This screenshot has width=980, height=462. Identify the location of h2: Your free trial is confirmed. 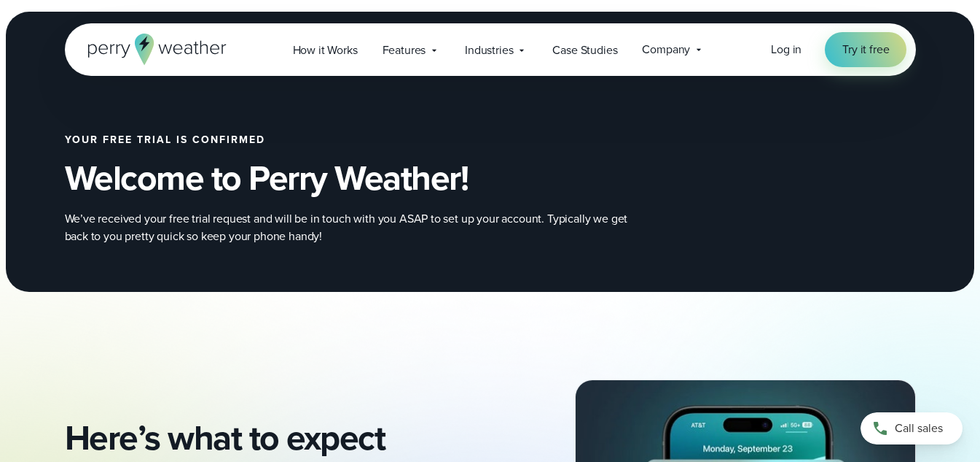
(382, 140).